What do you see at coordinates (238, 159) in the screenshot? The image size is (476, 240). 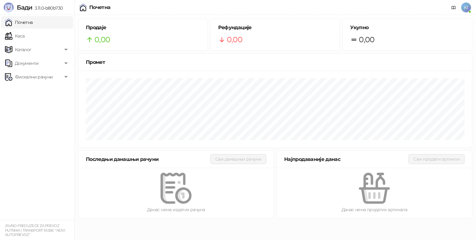 I see `button: Сви данашњи рачуни` at bounding box center [238, 159].